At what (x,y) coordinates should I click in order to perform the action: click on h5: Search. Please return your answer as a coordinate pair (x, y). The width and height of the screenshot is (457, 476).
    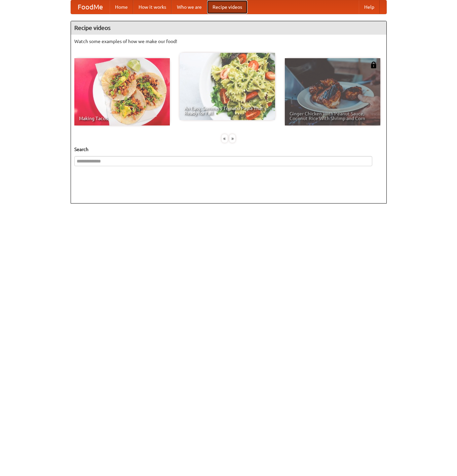
    Looking at the image, I should click on (228, 150).